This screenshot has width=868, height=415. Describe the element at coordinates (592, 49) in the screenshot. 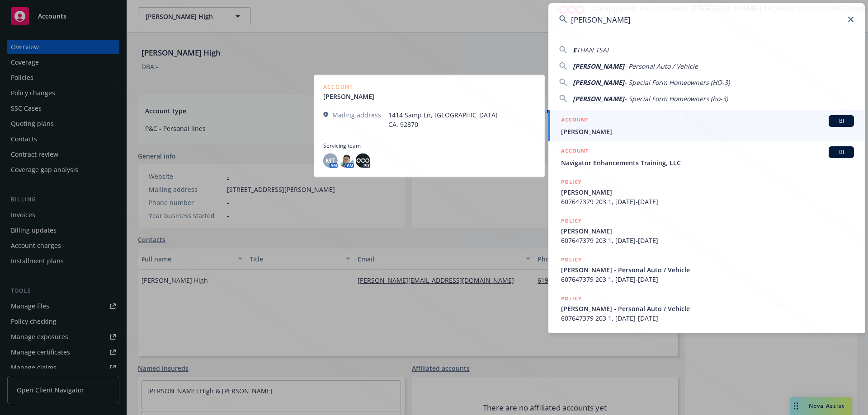

I see `span: THAN TSAI` at that location.